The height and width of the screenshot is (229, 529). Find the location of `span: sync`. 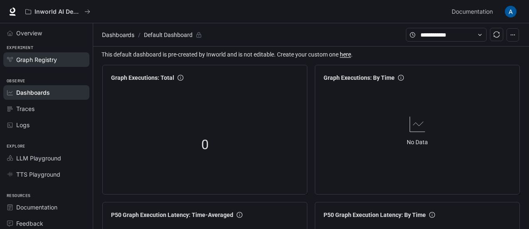

span: sync is located at coordinates (497, 35).